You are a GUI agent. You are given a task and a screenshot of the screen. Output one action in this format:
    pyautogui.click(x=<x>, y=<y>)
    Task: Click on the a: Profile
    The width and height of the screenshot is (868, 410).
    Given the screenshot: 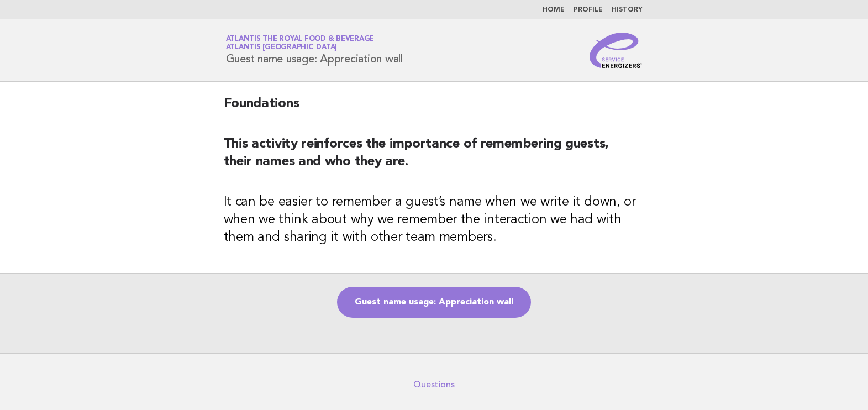 What is the action you would take?
    pyautogui.click(x=588, y=10)
    